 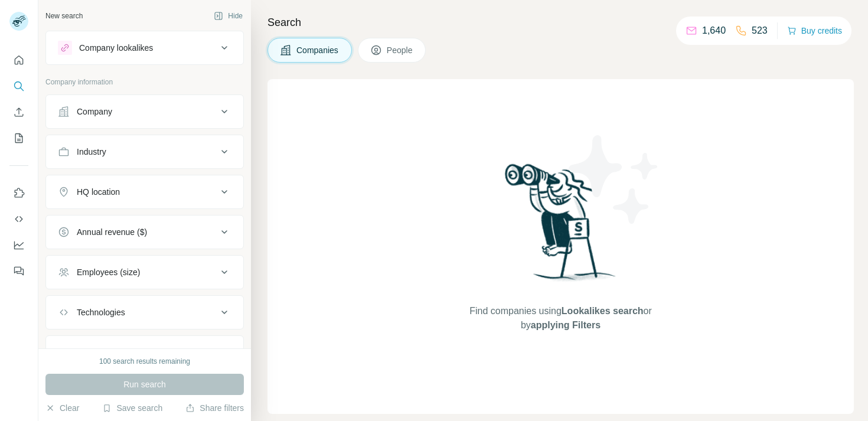 What do you see at coordinates (145, 111) in the screenshot?
I see `button: Company` at bounding box center [145, 111].